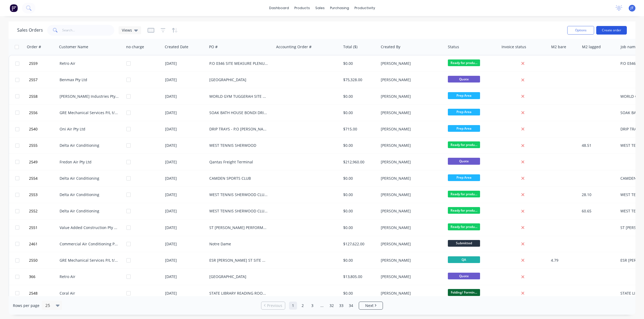 This screenshot has height=319, width=644. Describe the element at coordinates (322, 306) in the screenshot. I see `a: Jump forward` at that location.